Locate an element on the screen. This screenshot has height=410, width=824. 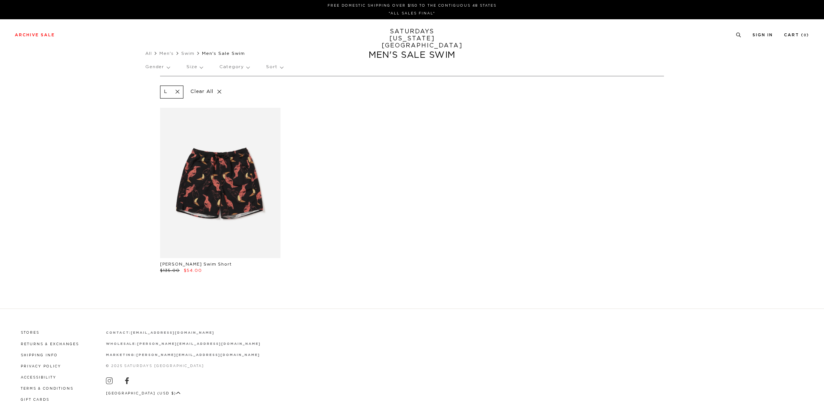
span: $54.00 is located at coordinates (193, 270).